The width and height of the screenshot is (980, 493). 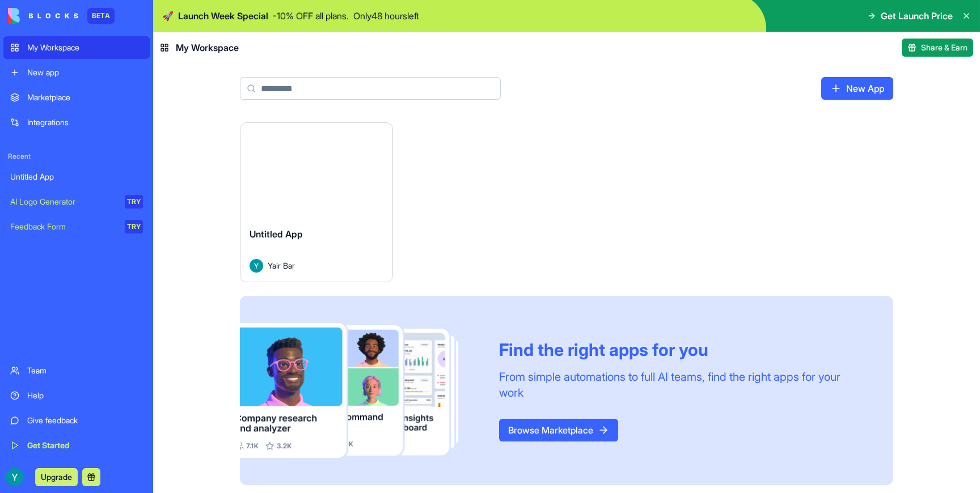 What do you see at coordinates (58, 376) in the screenshot?
I see `button: Upload attachment` at bounding box center [58, 376].